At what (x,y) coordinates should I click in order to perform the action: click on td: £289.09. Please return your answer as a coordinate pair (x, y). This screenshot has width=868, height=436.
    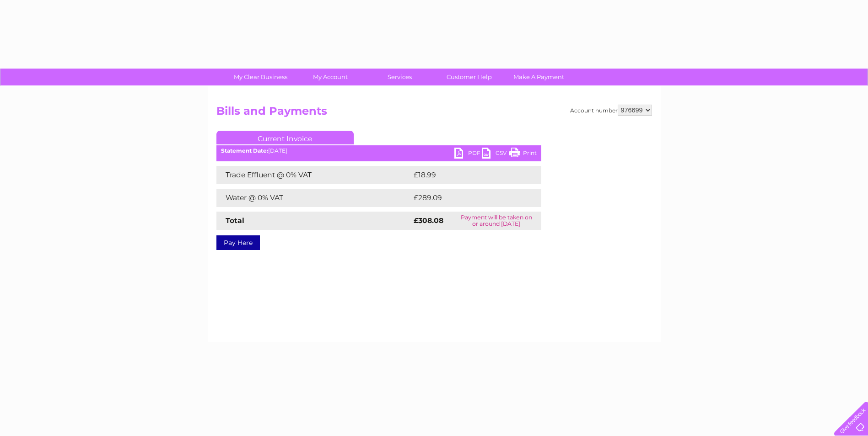
    Looking at the image, I should click on (468, 198).